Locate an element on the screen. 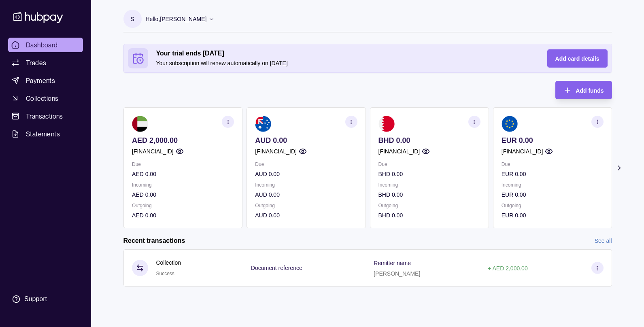 The height and width of the screenshot is (327, 644). span: Collections is located at coordinates (42, 98).